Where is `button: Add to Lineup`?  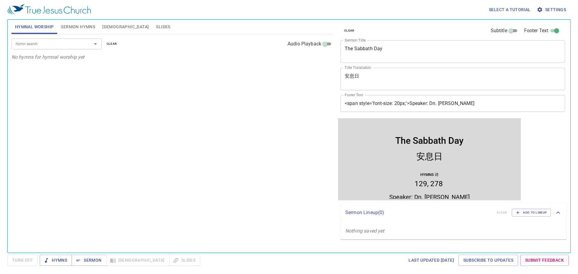
button: Add to Lineup is located at coordinates (532, 213).